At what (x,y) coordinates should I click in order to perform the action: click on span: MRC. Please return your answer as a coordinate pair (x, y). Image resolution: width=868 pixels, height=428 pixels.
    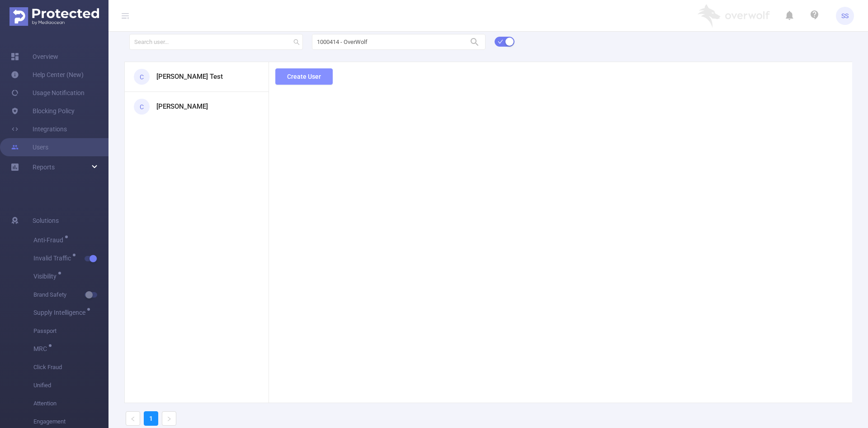
    Looking at the image, I should click on (41, 349).